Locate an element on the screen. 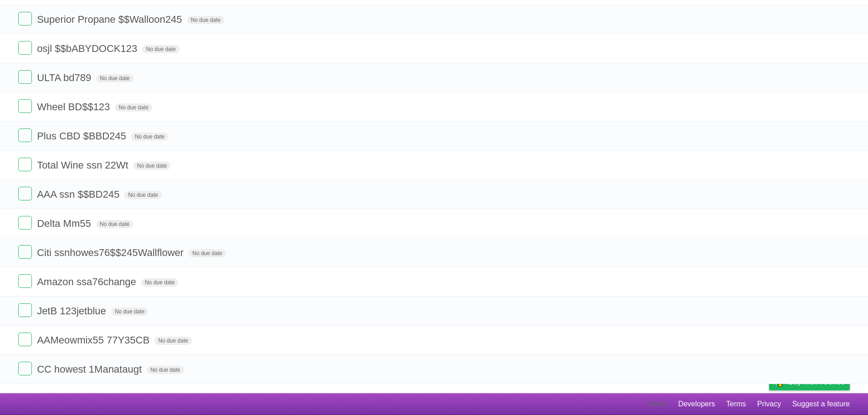 This screenshot has width=868, height=415. a: Privacy is located at coordinates (769, 404).